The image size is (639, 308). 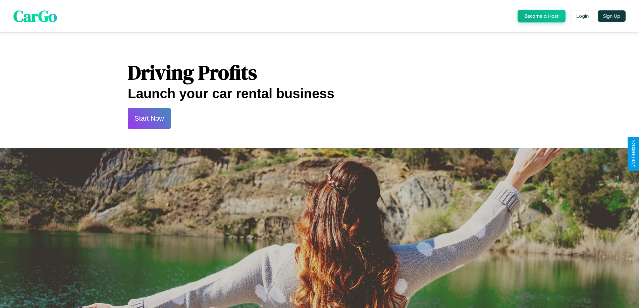 I want to click on h2: Launch your car rental business, so click(x=319, y=94).